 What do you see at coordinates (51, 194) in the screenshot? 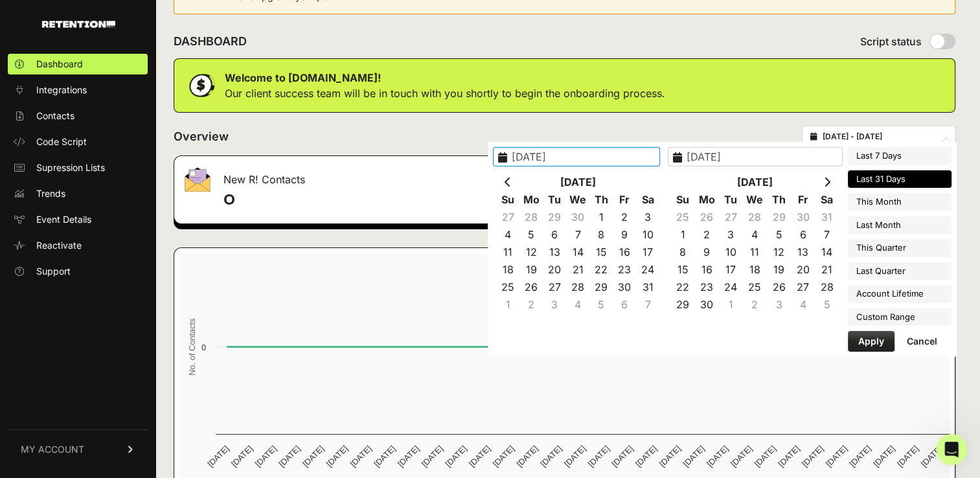
I see `span: Trends` at bounding box center [51, 194].